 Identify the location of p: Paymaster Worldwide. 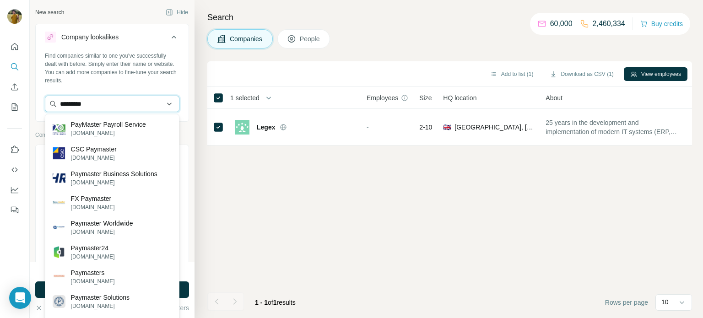
(102, 223).